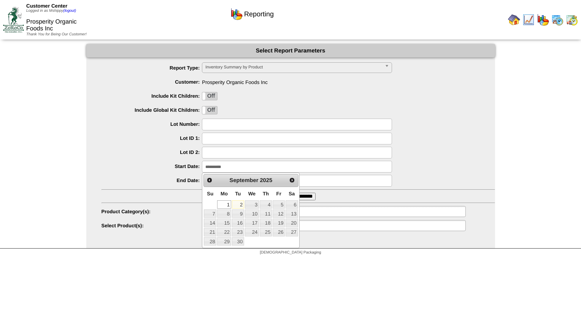 This screenshot has height=317, width=581. Describe the element at coordinates (529, 20) in the screenshot. I see `img: line_graph.gif` at that location.